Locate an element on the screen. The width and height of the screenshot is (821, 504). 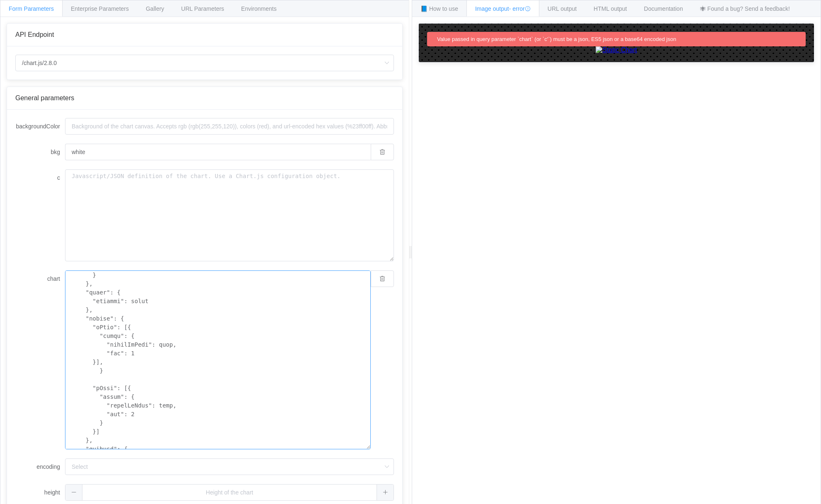
span: API Endpoint is located at coordinates (34, 34).